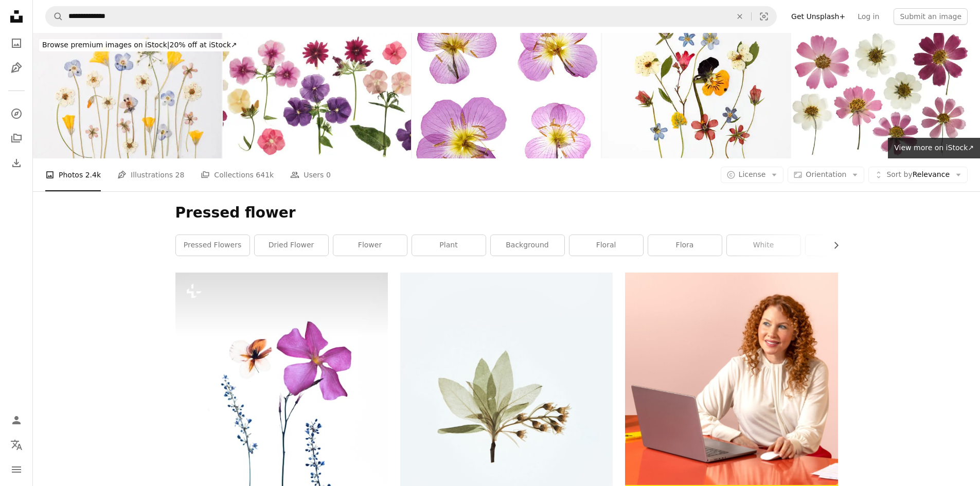 The height and width of the screenshot is (486, 980). I want to click on img: Assorted dried wildflowers arranged against white background, so click(696, 96).